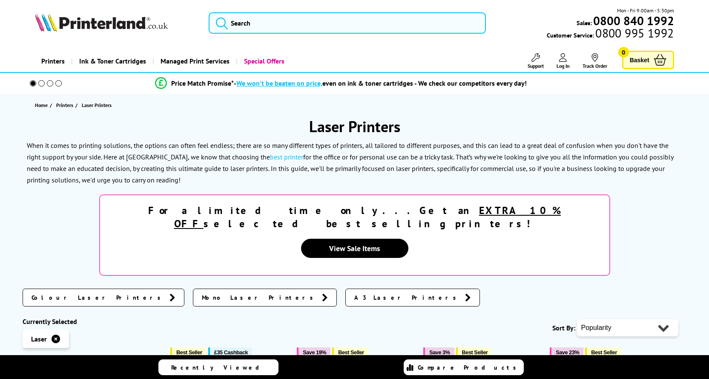 The image size is (709, 379). I want to click on span: Sort By:, so click(564, 328).